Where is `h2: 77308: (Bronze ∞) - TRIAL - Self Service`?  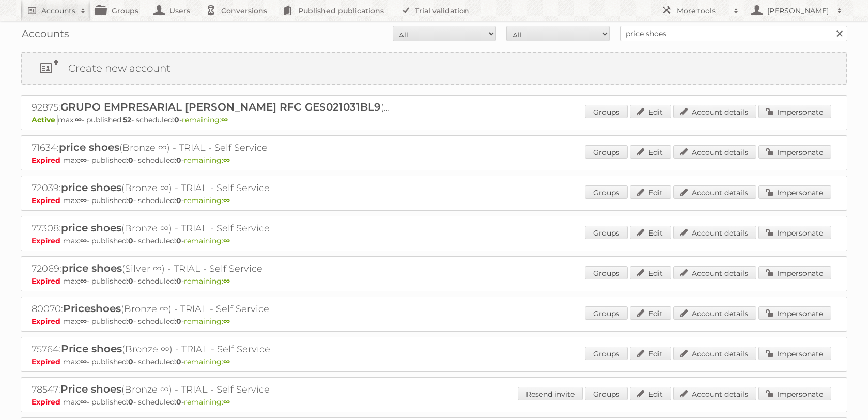 h2: 77308: (Bronze ∞) - TRIAL - Self Service is located at coordinates (213, 228).